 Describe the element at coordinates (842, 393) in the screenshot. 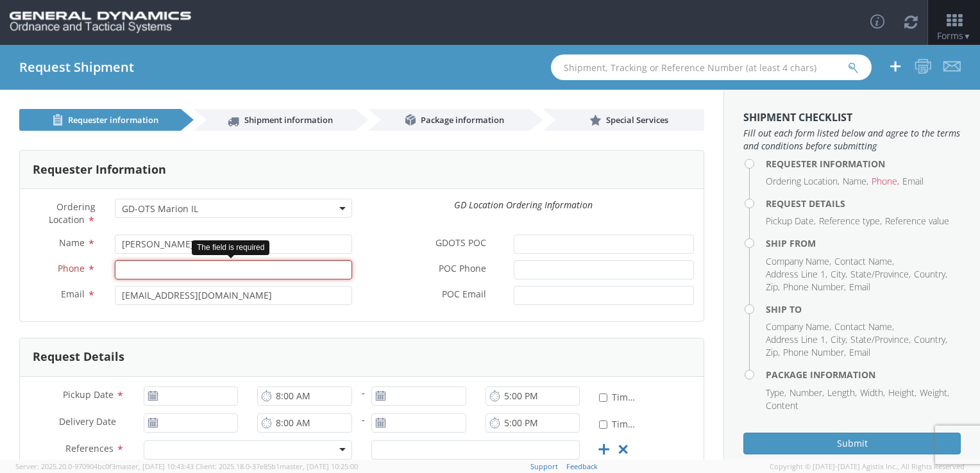

I see `li: Length` at that location.